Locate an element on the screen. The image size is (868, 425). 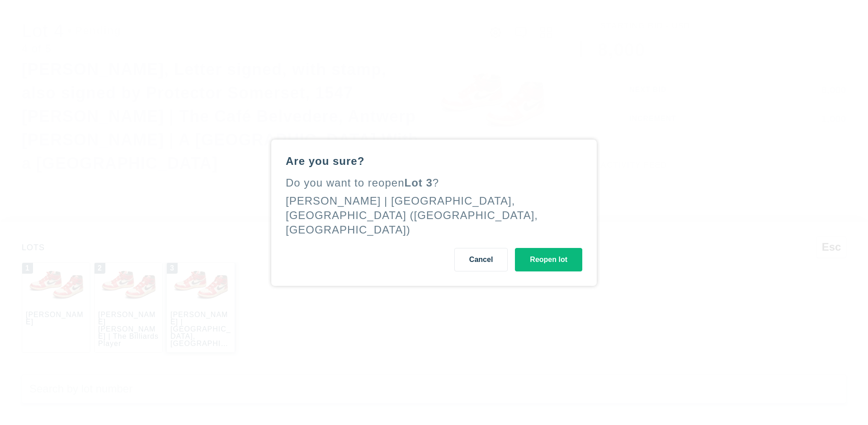
div: Are you sure? is located at coordinates (434, 162).